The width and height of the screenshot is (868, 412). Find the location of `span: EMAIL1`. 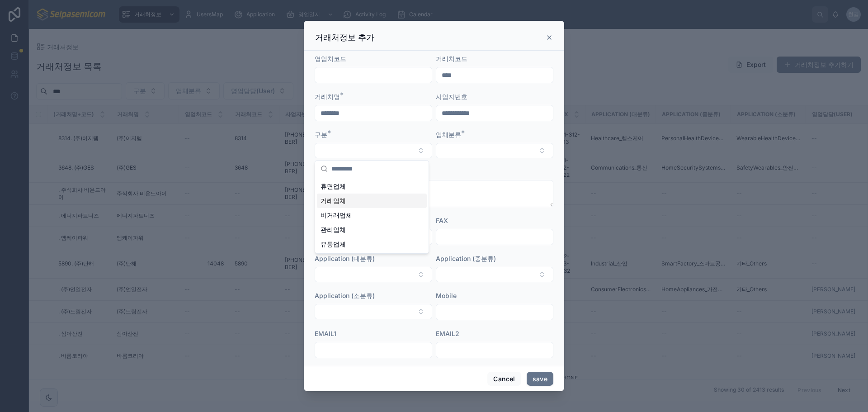

span: EMAIL1 is located at coordinates (325, 333).